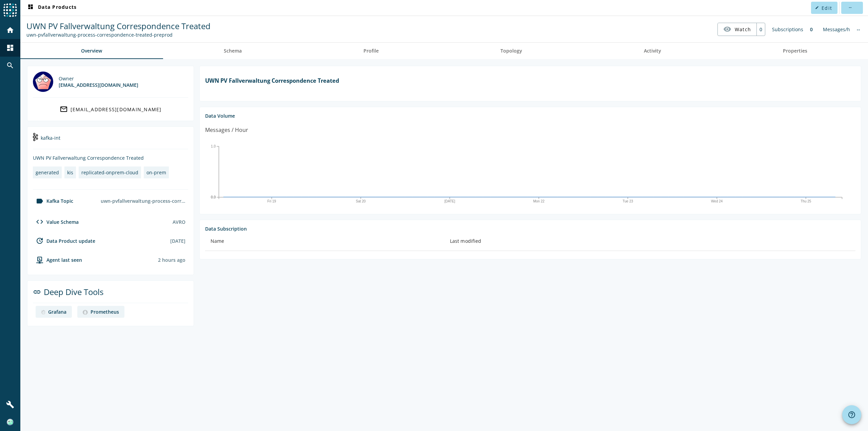 Image resolution: width=868 pixels, height=431 pixels. Describe the element at coordinates (101, 312) in the screenshot. I see `a: deep dive imagePrometheus` at that location.